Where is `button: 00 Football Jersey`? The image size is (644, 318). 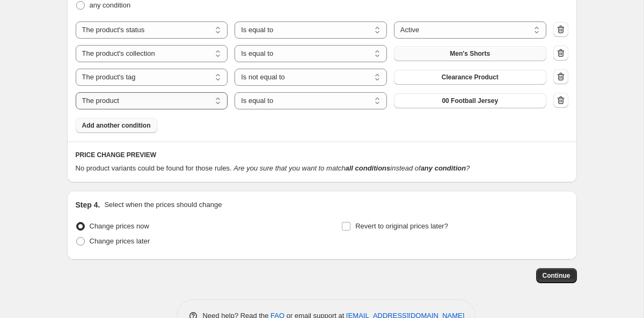
button: 00 Football Jersey is located at coordinates (470, 101).